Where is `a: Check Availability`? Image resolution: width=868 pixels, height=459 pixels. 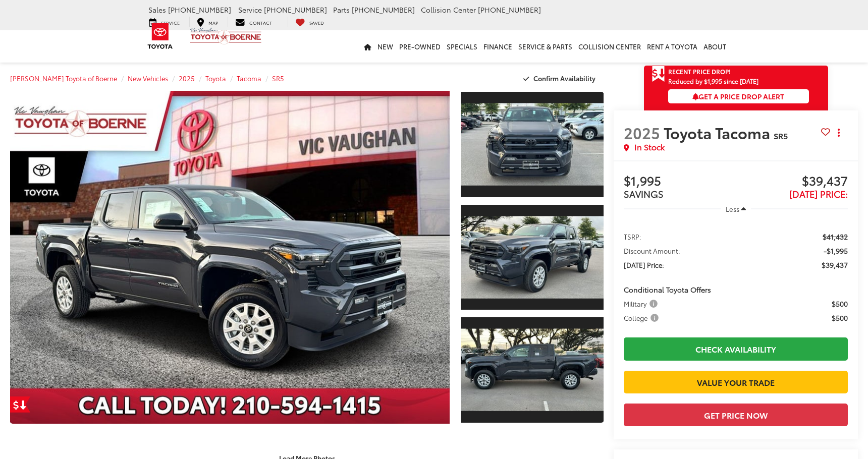 a: Check Availability is located at coordinates (736, 349).